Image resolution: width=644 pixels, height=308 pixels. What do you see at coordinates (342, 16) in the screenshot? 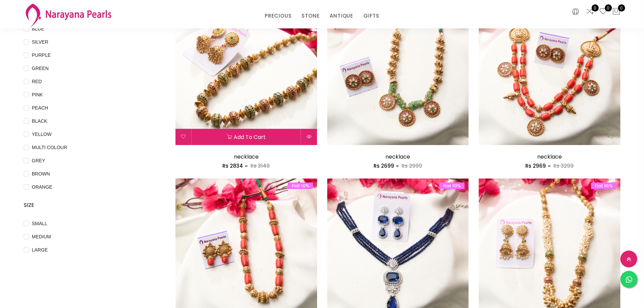
I see `a: ANTIQUE` at bounding box center [342, 16].